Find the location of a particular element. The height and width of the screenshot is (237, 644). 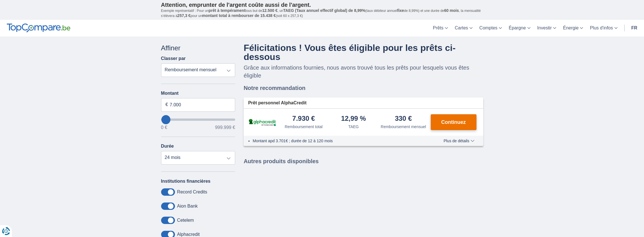

img: TopCompare is located at coordinates (39, 28).